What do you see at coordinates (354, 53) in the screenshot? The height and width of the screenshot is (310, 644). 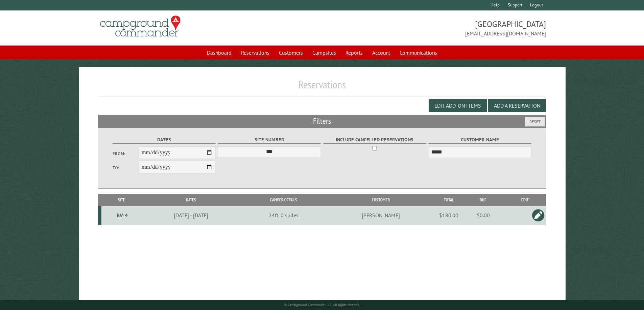 I see `a: Reports` at bounding box center [354, 53].